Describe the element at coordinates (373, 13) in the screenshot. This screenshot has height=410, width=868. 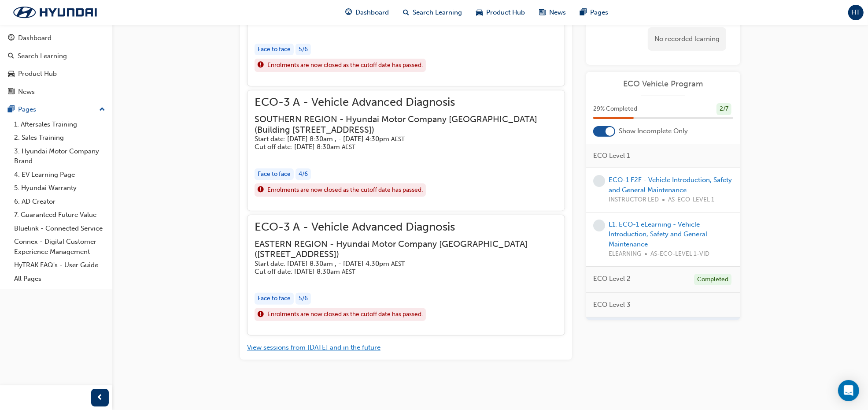
I see `span: Dashboard` at that location.